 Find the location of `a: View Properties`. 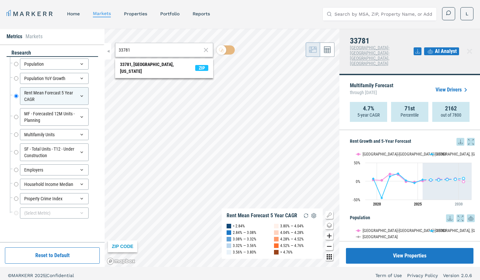

a: View Properties is located at coordinates (410, 256).